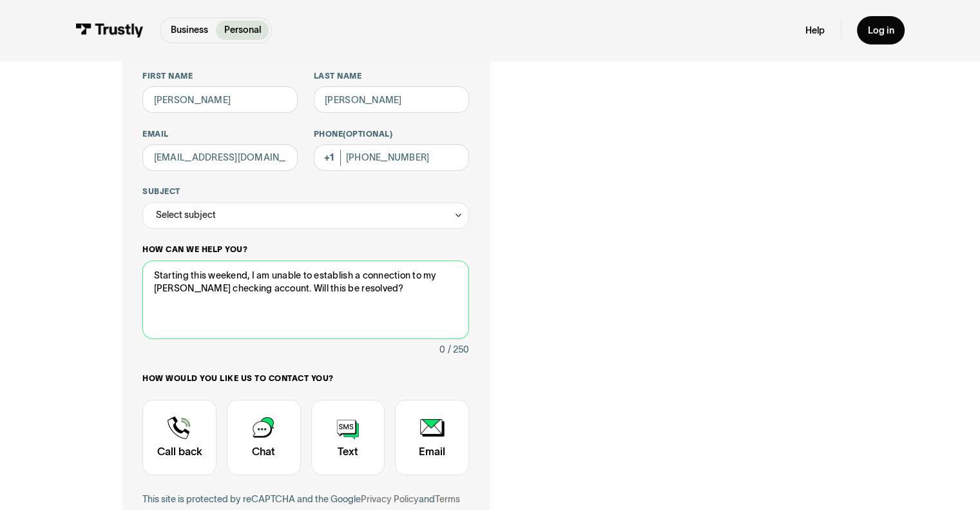  Describe the element at coordinates (880, 30) in the screenshot. I see `a: Log in` at that location.